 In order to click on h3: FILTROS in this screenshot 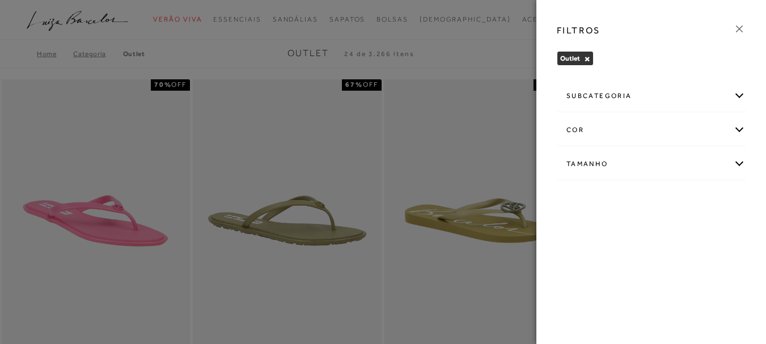, I will do `click(578, 30)`.